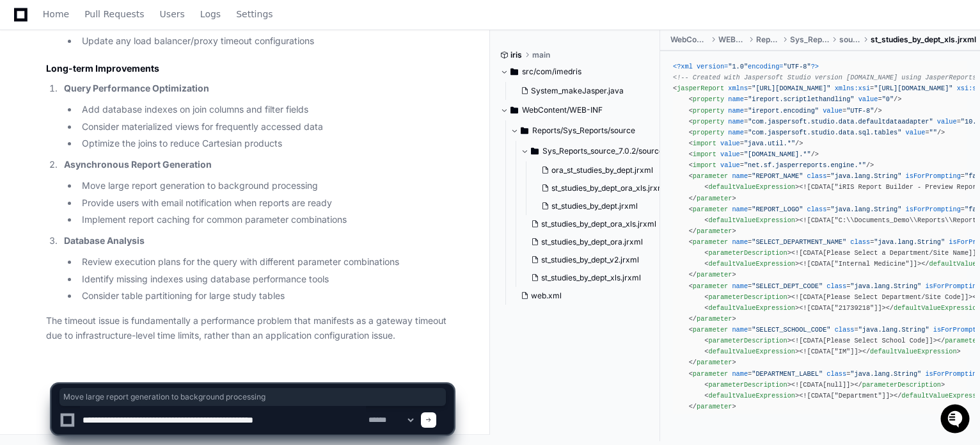 The height and width of the screenshot is (445, 980). Describe the element at coordinates (563, 110) in the screenshot. I see `span: WebContent/WEB-INF` at that location.